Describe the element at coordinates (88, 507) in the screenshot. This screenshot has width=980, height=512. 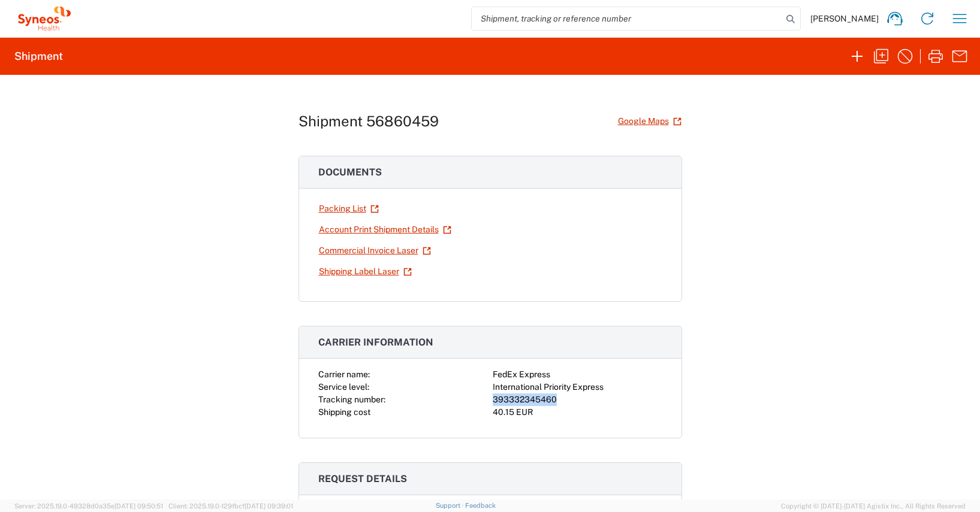
I see `span: Server: 2025.19.0-49328d0a35e` at that location.